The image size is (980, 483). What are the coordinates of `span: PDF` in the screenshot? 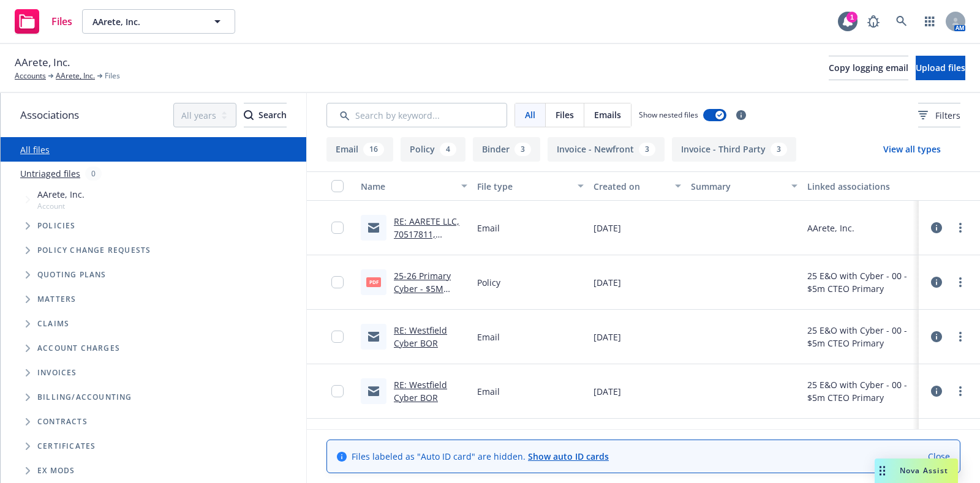 It's located at (374, 282).